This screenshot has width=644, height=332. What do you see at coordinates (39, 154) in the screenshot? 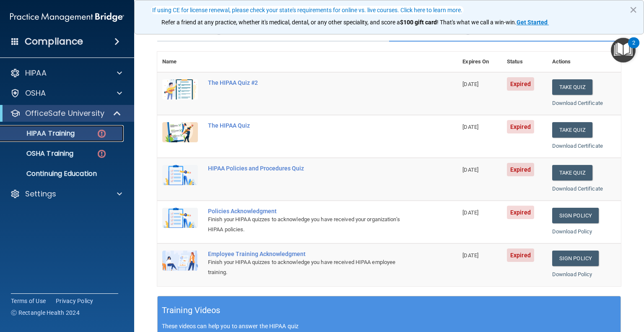
I see `p: OSHA Training` at bounding box center [39, 154].